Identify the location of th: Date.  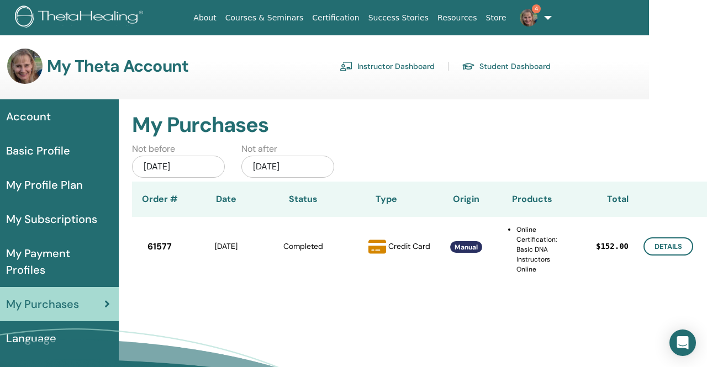
(226, 199).